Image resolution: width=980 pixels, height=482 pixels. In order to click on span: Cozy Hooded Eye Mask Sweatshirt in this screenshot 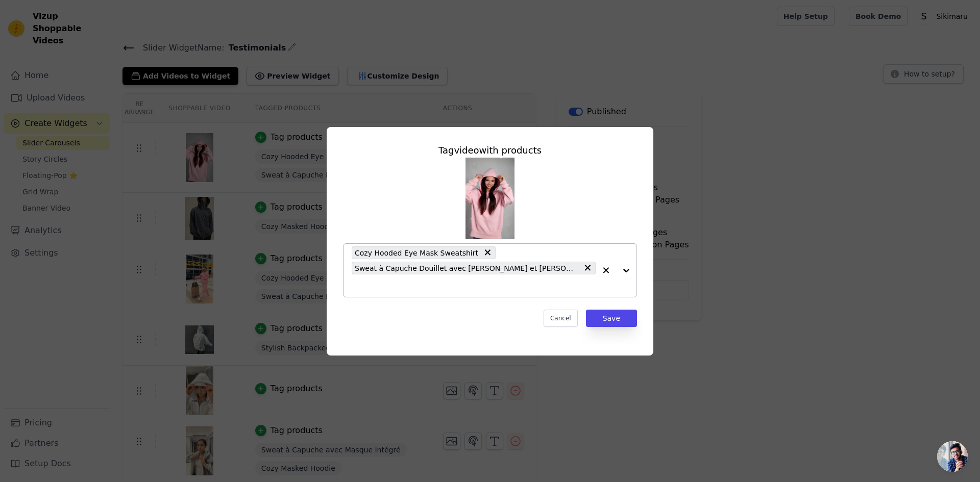, I will do `click(417, 253)`.